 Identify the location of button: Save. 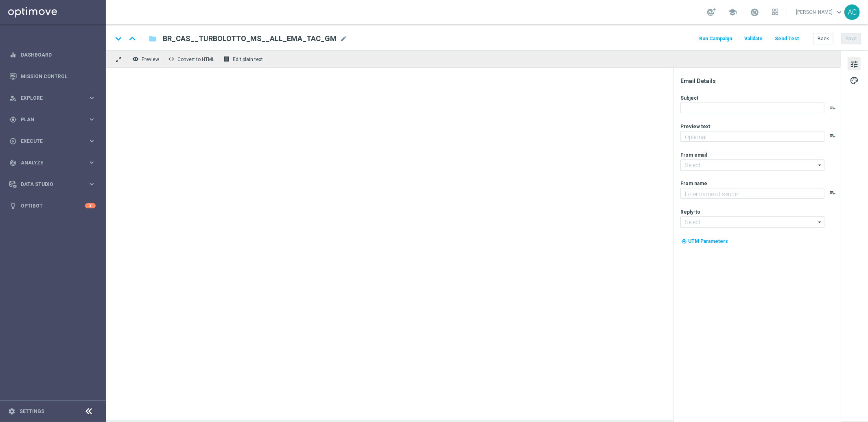
(851, 39).